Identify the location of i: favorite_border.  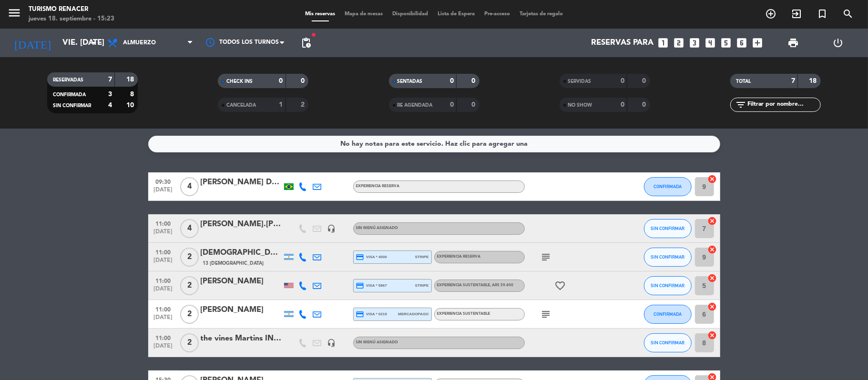
(561, 286).